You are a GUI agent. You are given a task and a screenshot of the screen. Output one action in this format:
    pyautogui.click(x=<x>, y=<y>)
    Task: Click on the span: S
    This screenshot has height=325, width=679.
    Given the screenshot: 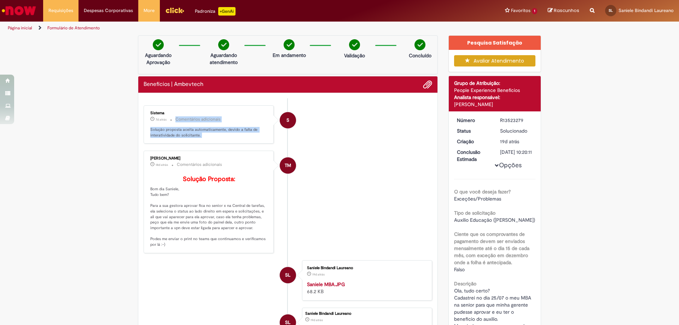 What is the action you would take?
    pyautogui.click(x=288, y=120)
    